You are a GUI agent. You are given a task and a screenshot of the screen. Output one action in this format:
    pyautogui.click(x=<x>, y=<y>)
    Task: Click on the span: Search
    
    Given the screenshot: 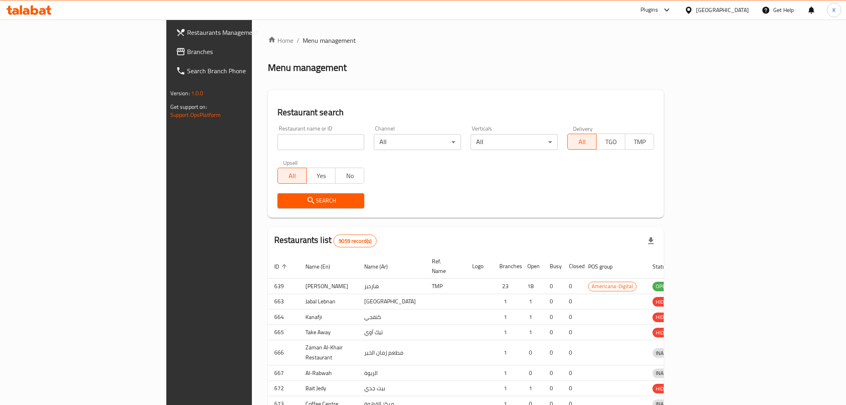 What is the action you would take?
    pyautogui.click(x=321, y=200)
    